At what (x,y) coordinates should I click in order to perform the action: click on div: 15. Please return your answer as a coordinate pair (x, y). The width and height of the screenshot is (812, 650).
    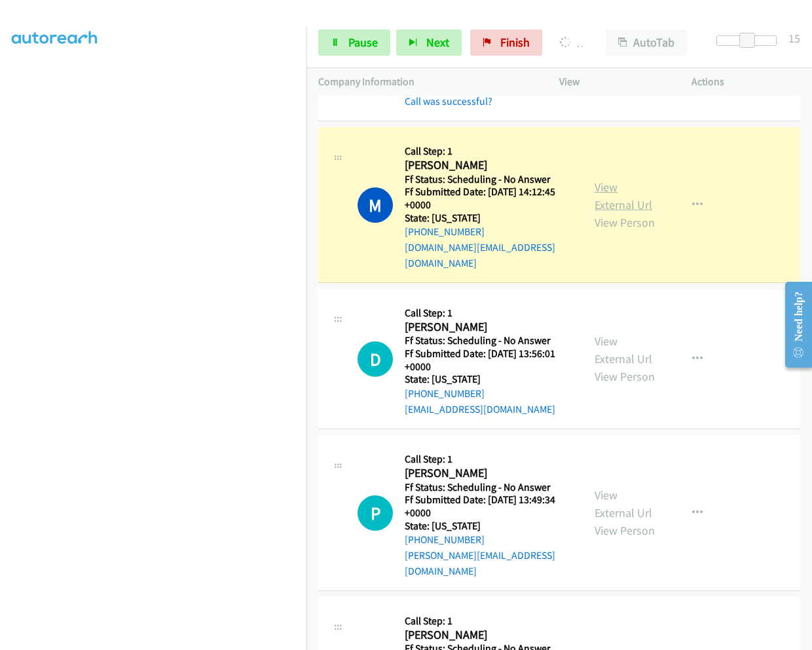
    Looking at the image, I should click on (795, 38).